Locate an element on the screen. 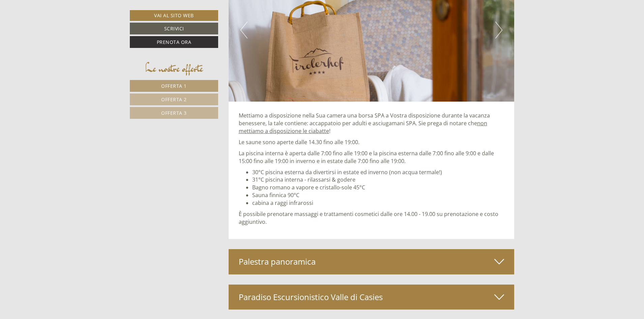  span: Offerta 3 is located at coordinates (174, 113).